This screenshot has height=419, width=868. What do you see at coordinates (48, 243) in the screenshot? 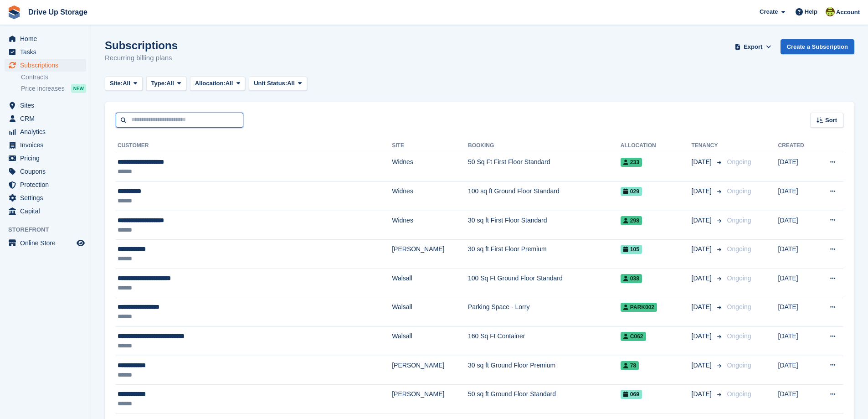
I see `span: Online Store` at bounding box center [48, 243].